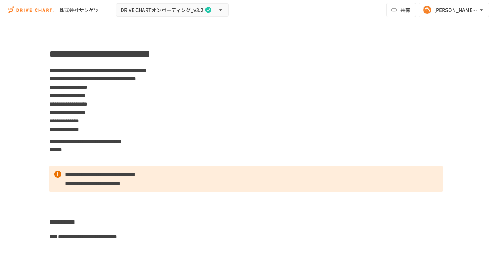  What do you see at coordinates (162, 10) in the screenshot?
I see `span: DRIVE CHARTオンボーディング_v3.2` at bounding box center [162, 10].